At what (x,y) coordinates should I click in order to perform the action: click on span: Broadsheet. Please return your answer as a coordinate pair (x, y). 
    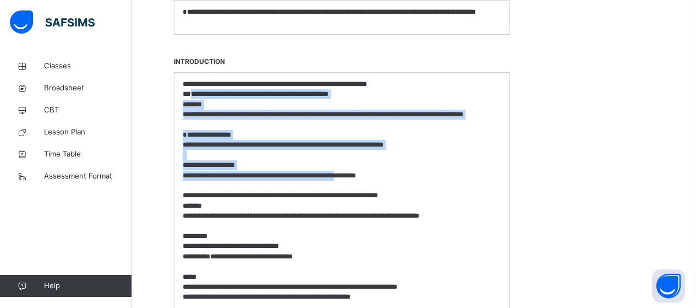
    Looking at the image, I should click on (88, 88).